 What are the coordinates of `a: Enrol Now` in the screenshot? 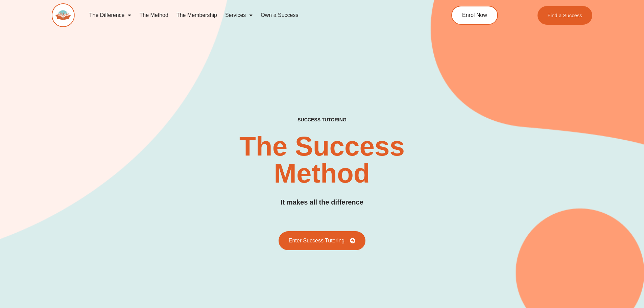 It's located at (475, 15).